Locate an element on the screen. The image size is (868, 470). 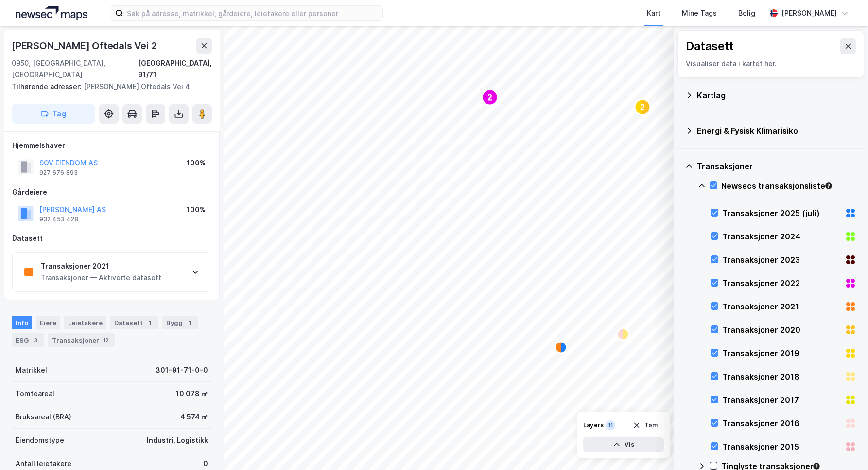
div: Transaksjoner 2022 is located at coordinates (781, 283).